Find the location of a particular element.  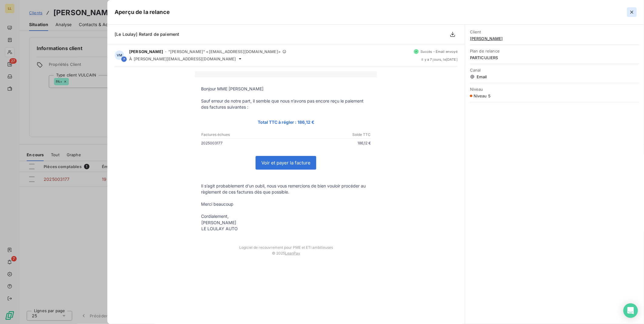

p: 2025003177 is located at coordinates (243, 143).